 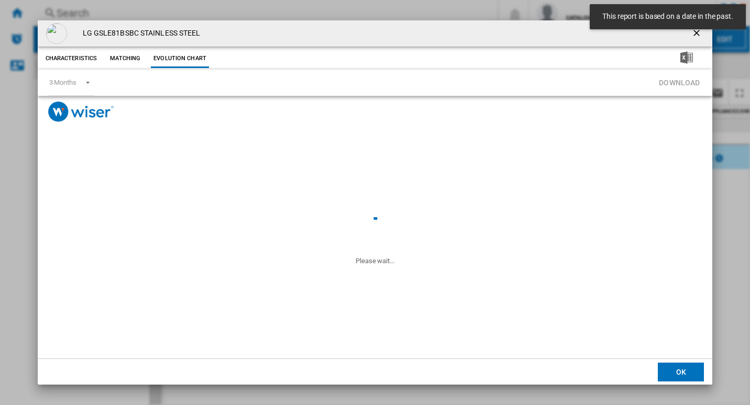 I want to click on img: empty.gif, so click(x=57, y=34).